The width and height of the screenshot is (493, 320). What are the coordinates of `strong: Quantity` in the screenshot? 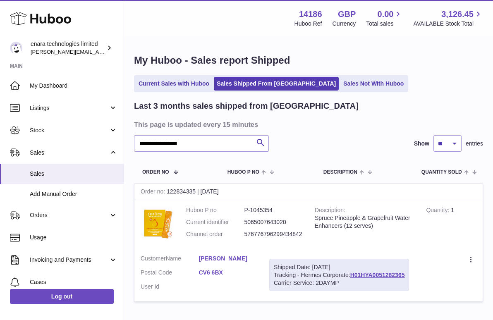 It's located at (438, 211).